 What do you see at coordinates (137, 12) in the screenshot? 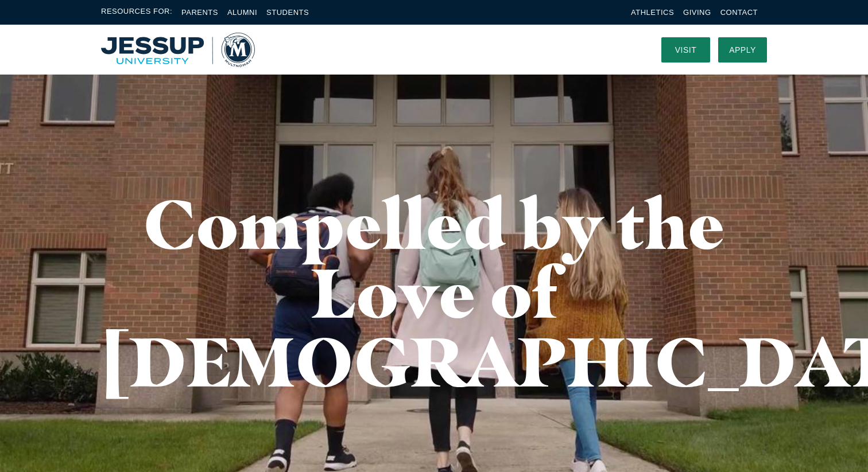
I see `span: Resources For:` at bounding box center [137, 12].